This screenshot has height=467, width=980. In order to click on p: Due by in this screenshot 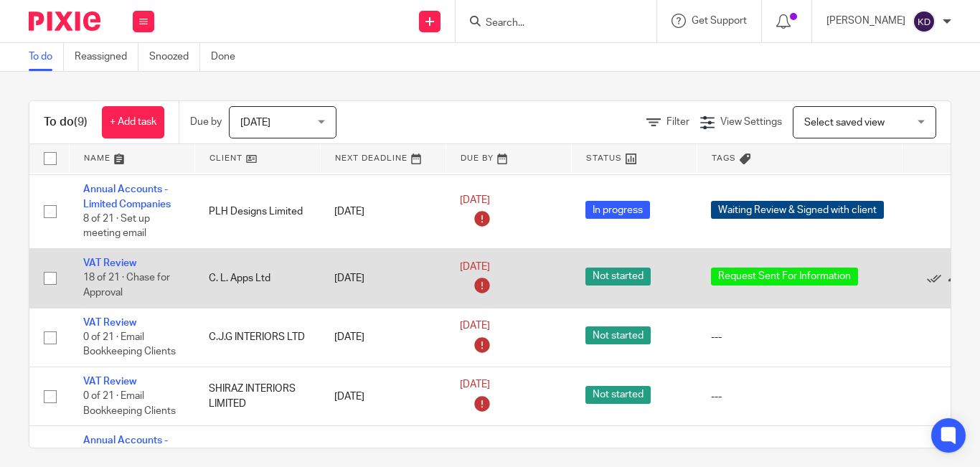, I will do `click(206, 122)`.